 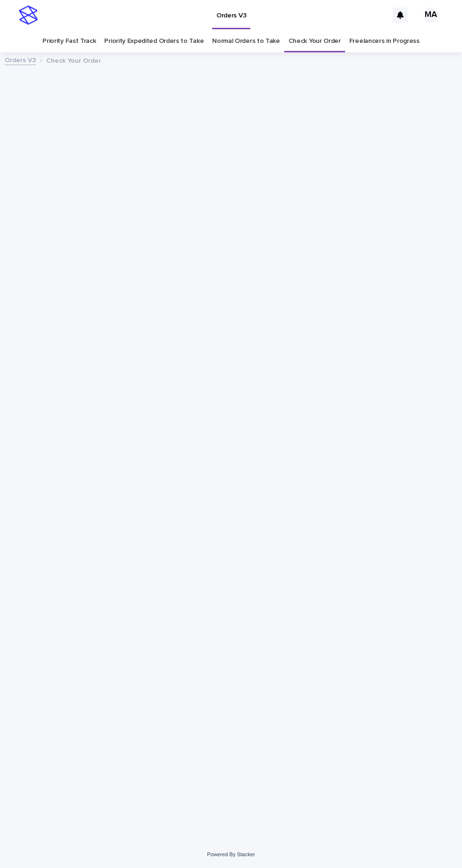 I want to click on a: Priority Expedited Orders to Take, so click(x=153, y=41).